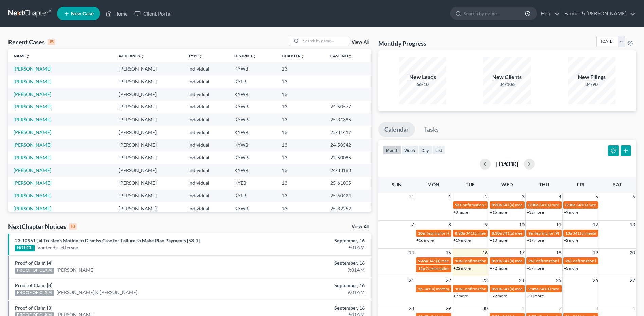  Describe the element at coordinates (58, 248) in the screenshot. I see `a: Vontedda Jefferson` at that location.